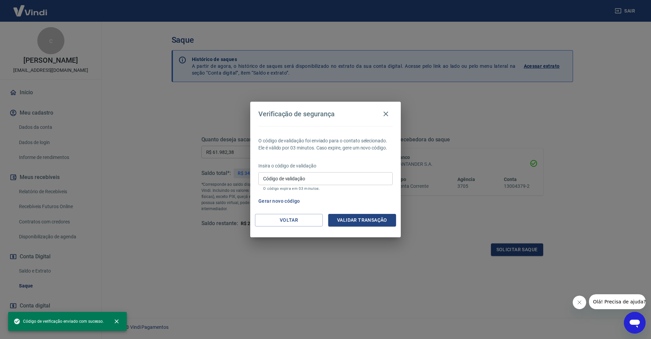 This screenshot has height=339, width=651. What do you see at coordinates (326, 166) in the screenshot?
I see `p: Insira o código de validação` at bounding box center [326, 166].